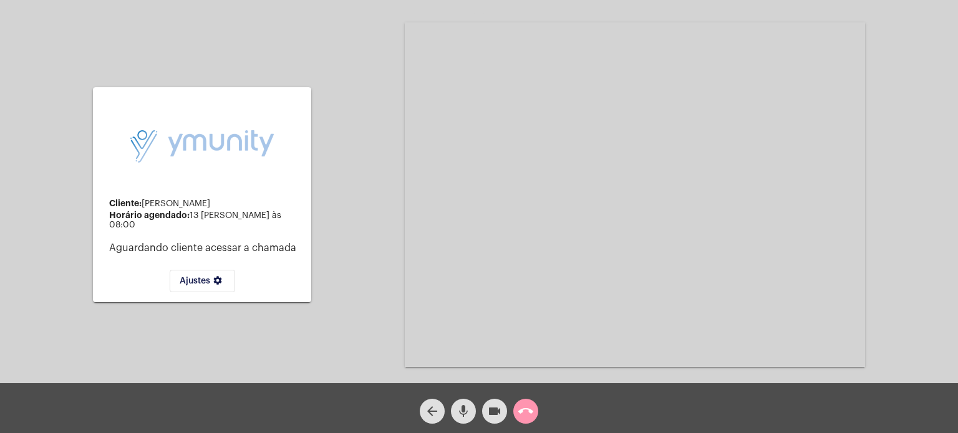 This screenshot has height=433, width=958. What do you see at coordinates (202, 147) in the screenshot?
I see `img: da4d17c4-93e0-4e87-ea01-5b37ad3a248d.png` at bounding box center [202, 147].